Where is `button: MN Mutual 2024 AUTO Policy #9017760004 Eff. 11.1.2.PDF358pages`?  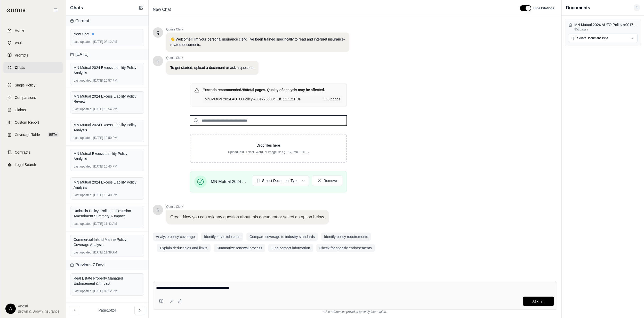 button: MN Mutual 2024 AUTO Policy #9017760004 Eff. 11.1.2.PDF358pages is located at coordinates (602, 27).